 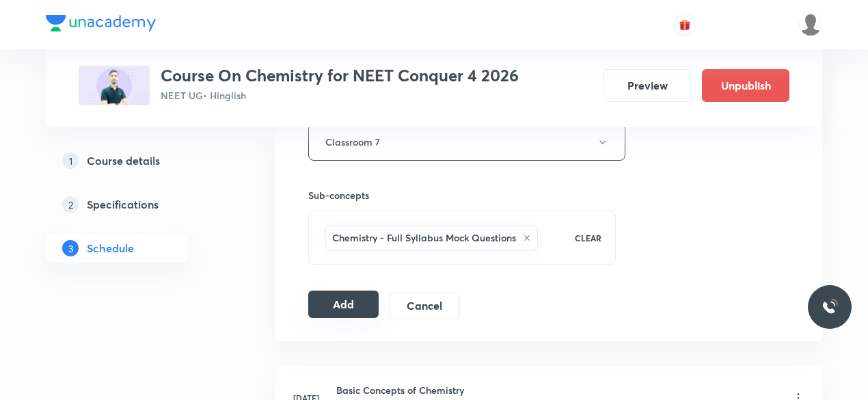 I want to click on p: NEET UG • Hinglish, so click(x=339, y=95).